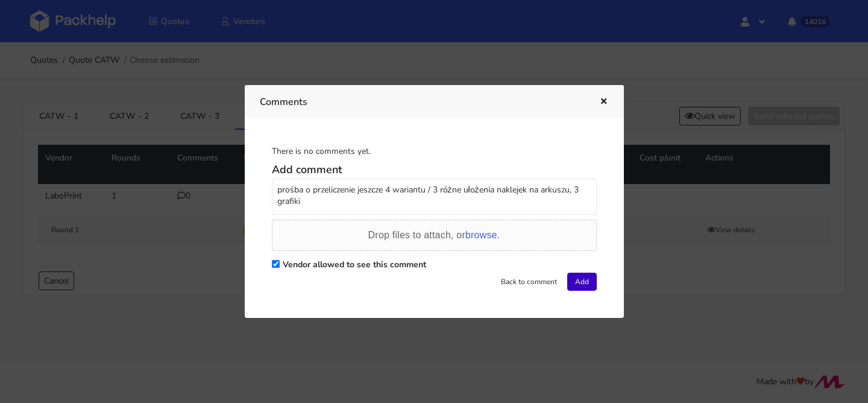 This screenshot has width=868, height=403. What do you see at coordinates (528, 281) in the screenshot?
I see `button: Back to comment` at bounding box center [528, 281].